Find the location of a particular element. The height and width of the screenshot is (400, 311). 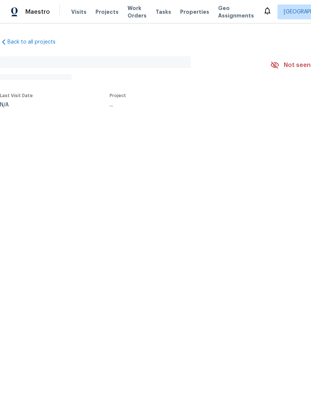

span: Tasks is located at coordinates (163, 12).